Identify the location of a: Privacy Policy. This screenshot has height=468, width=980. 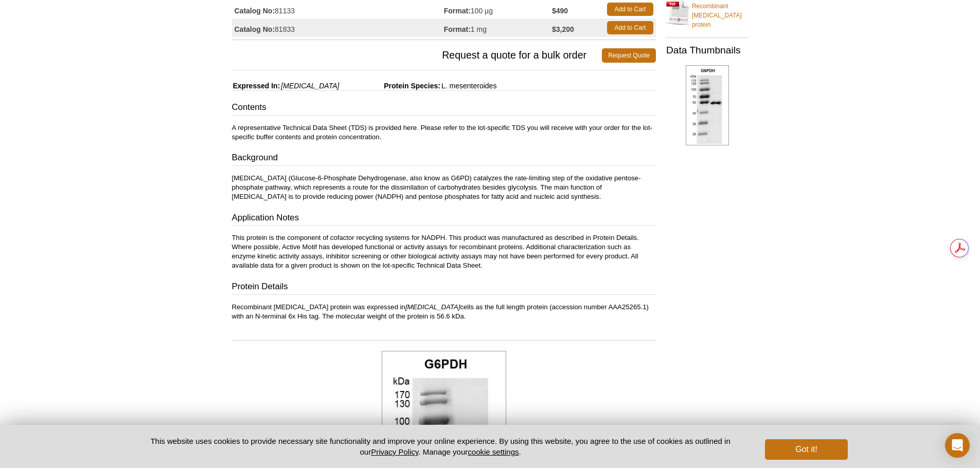
(395, 452).